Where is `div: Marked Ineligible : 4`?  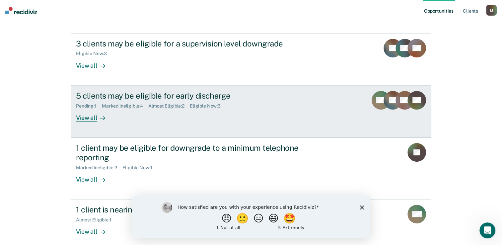 div: Marked Ineligible : 4 is located at coordinates (125, 106).